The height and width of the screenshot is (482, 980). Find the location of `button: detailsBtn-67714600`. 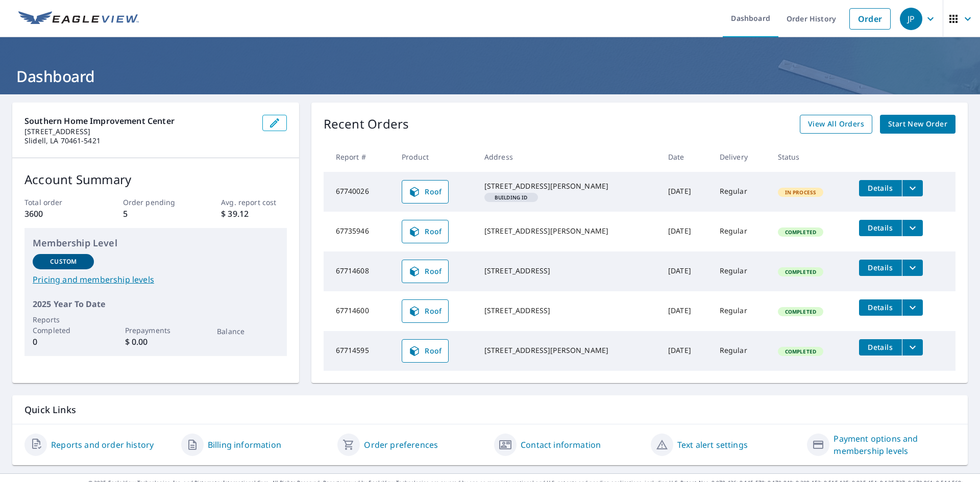

button: detailsBtn-67714600 is located at coordinates (880, 307).